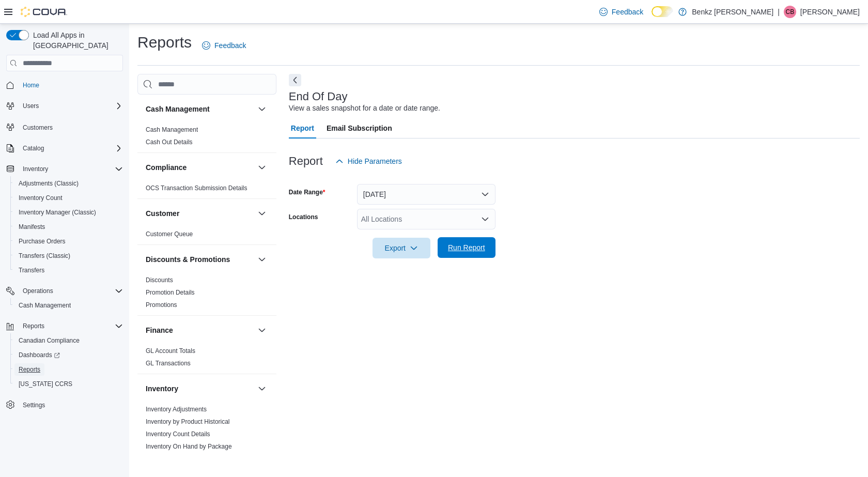  Describe the element at coordinates (69, 341) in the screenshot. I see `button: Canadian Compliance` at that location.